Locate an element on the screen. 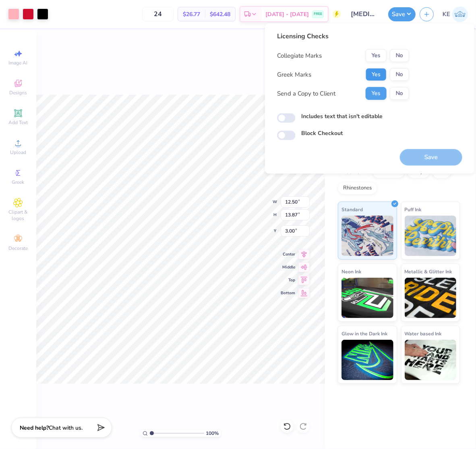 This screenshot has width=476, height=449. span: $642.48 is located at coordinates (220, 14).